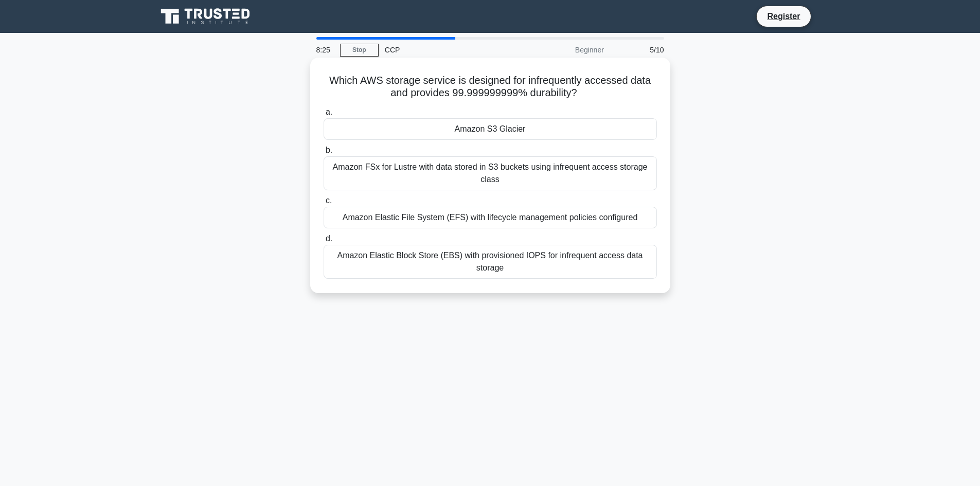 Image resolution: width=980 pixels, height=486 pixels. Describe the element at coordinates (359, 50) in the screenshot. I see `a: Stop` at that location.